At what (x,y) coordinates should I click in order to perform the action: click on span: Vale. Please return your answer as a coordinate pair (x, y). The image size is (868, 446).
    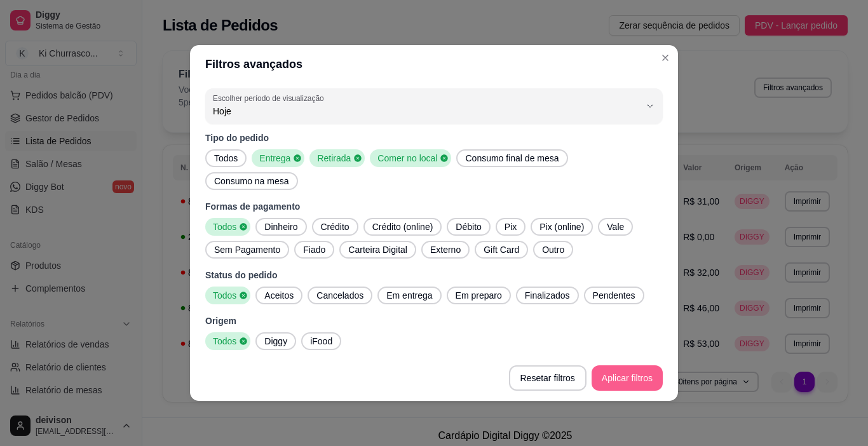
    Looking at the image, I should click on (615, 227).